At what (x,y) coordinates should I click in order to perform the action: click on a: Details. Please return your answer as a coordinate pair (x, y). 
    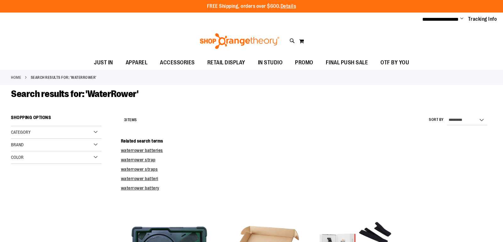
    Looking at the image, I should click on (289, 6).